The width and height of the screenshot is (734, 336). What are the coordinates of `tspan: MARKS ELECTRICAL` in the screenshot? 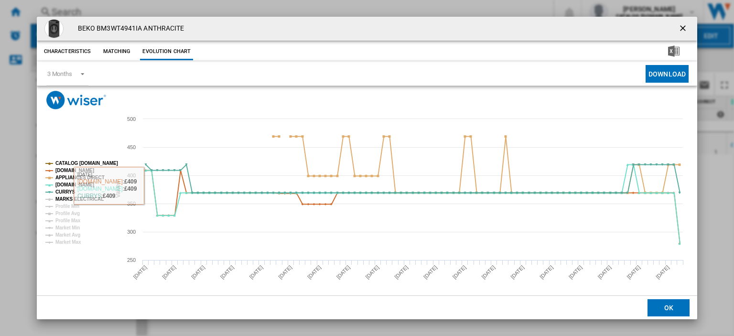 It's located at (79, 199).